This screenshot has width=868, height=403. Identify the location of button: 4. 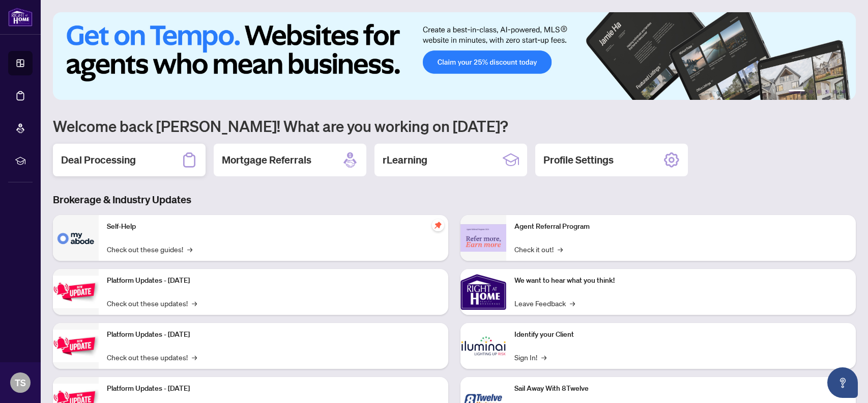
(827, 92).